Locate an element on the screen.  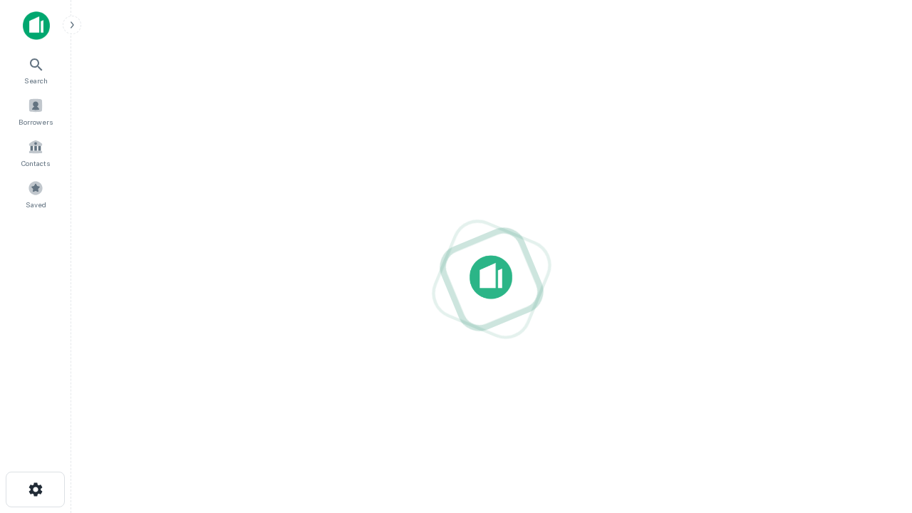
div: Search is located at coordinates (36, 70).